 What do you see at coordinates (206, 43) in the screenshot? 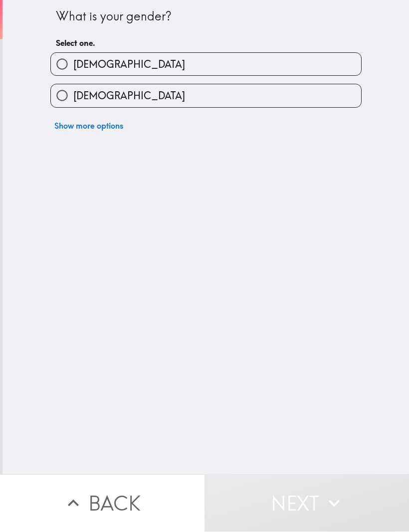
I see `h6: Select one.` at bounding box center [206, 43].